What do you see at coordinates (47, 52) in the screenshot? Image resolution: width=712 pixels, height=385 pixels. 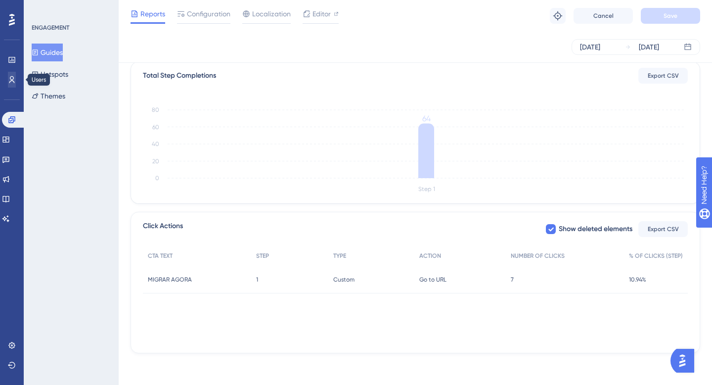 I see `button: Guides` at bounding box center [47, 52].